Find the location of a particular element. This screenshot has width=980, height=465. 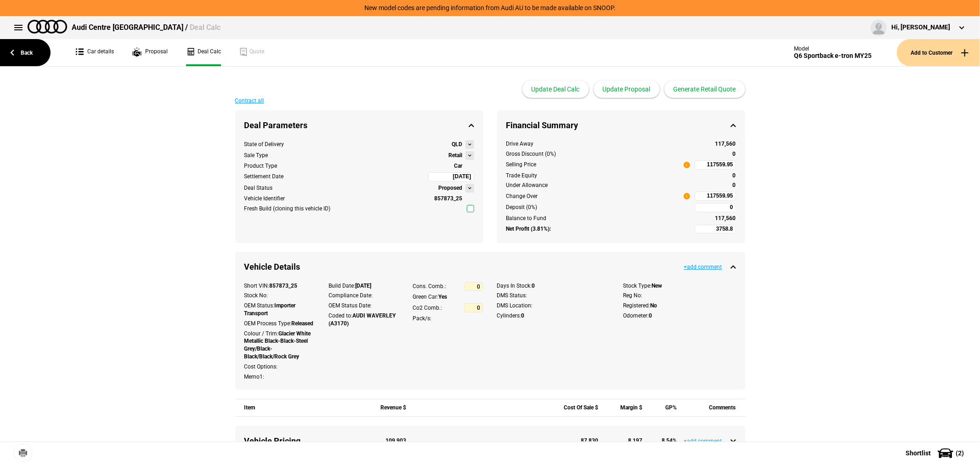

span: Deal Calc is located at coordinates (205, 27).